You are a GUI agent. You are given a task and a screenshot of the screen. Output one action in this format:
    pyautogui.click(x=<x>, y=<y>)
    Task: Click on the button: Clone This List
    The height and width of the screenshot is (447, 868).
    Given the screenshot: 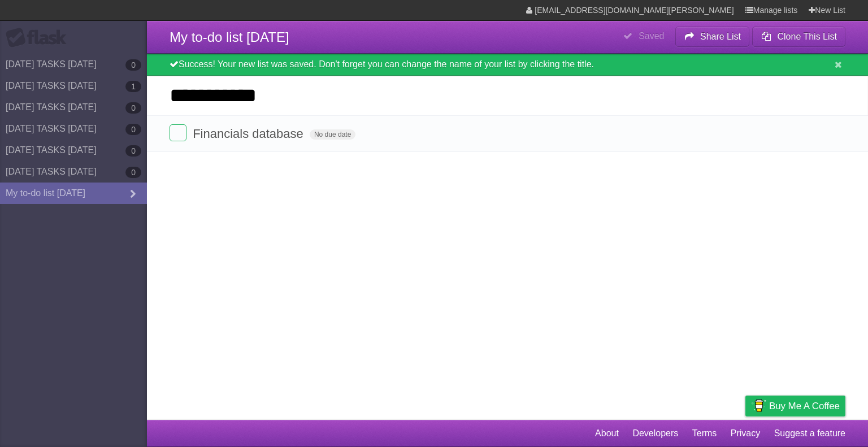 What is the action you would take?
    pyautogui.click(x=798, y=37)
    